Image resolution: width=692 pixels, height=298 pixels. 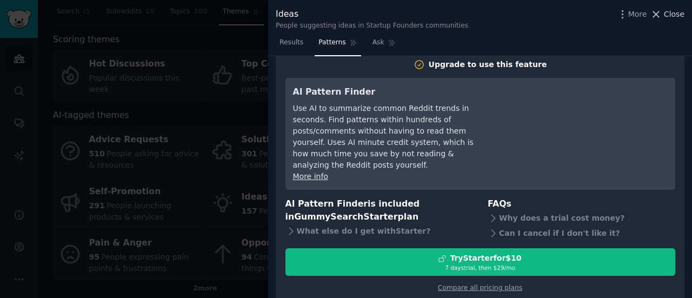 I want to click on span: More, so click(x=637, y=14).